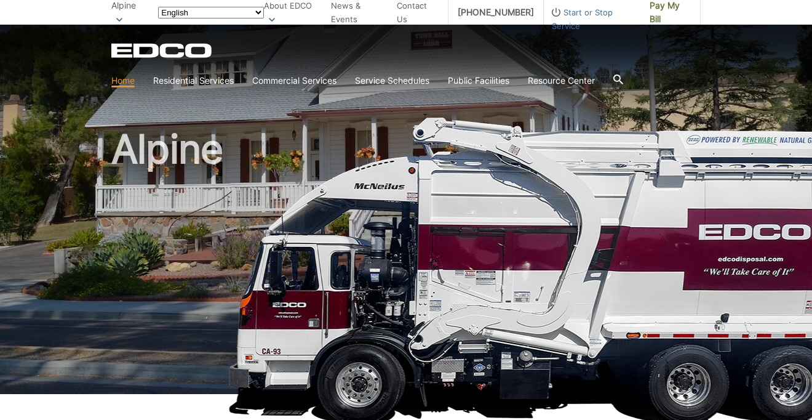  I want to click on a: EDCD logo. Return to the homepage., so click(162, 50).